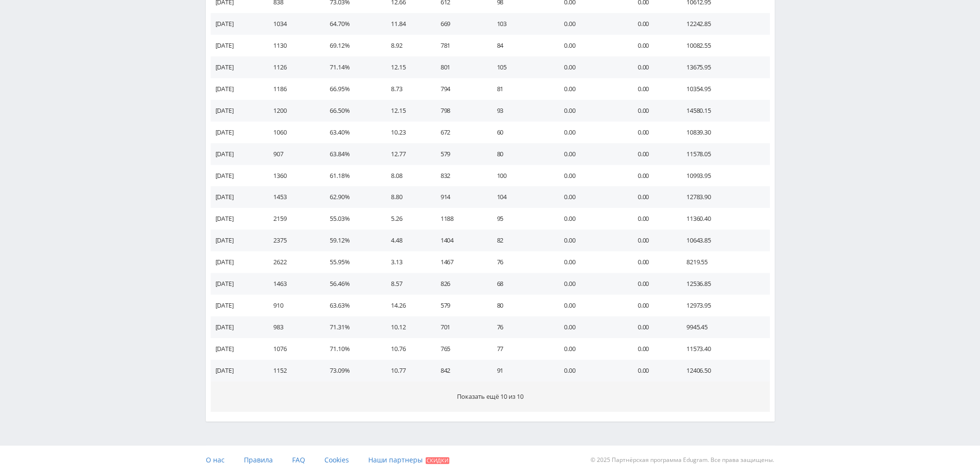 The width and height of the screenshot is (980, 474). I want to click on td: 56.46%, so click(350, 284).